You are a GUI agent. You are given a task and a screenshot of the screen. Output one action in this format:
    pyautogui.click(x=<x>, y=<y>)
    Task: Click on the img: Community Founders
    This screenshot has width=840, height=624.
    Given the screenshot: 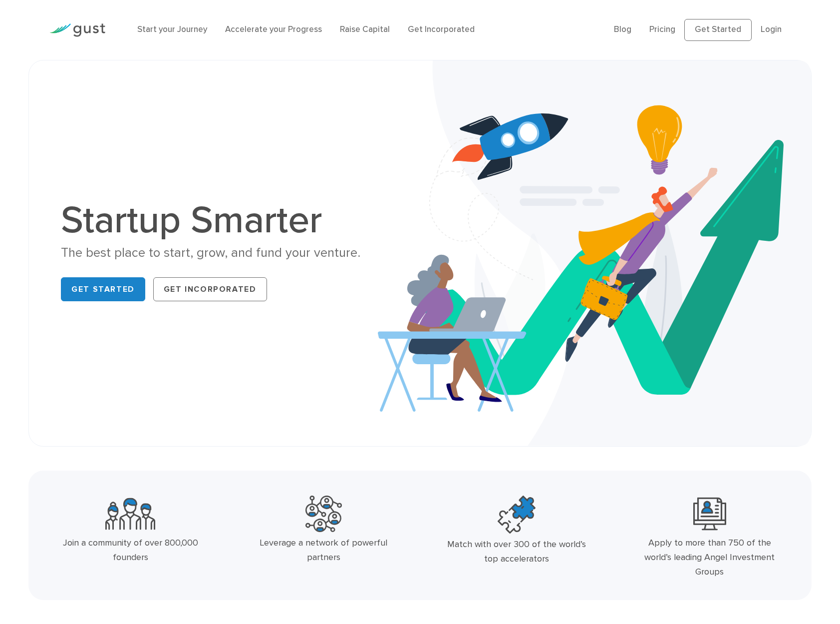 What is the action you would take?
    pyautogui.click(x=130, y=513)
    